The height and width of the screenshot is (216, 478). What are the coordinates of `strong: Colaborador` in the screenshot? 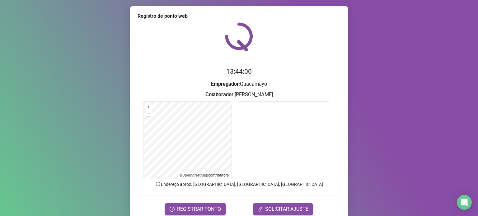 It's located at (219, 95).